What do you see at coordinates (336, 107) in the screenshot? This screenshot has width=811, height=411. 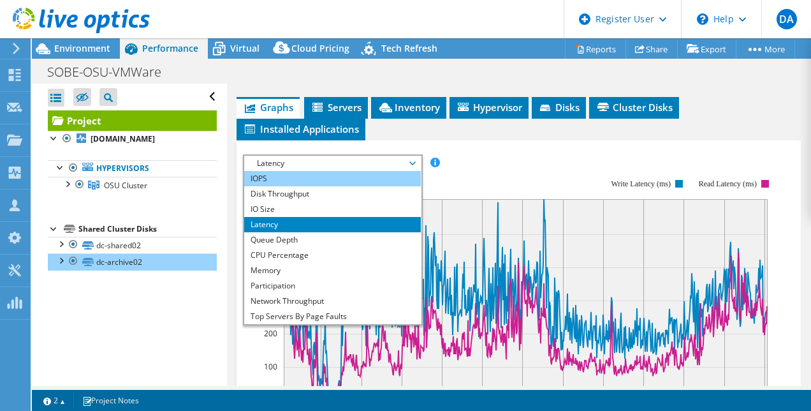 I see `span: Servers` at bounding box center [336, 107].